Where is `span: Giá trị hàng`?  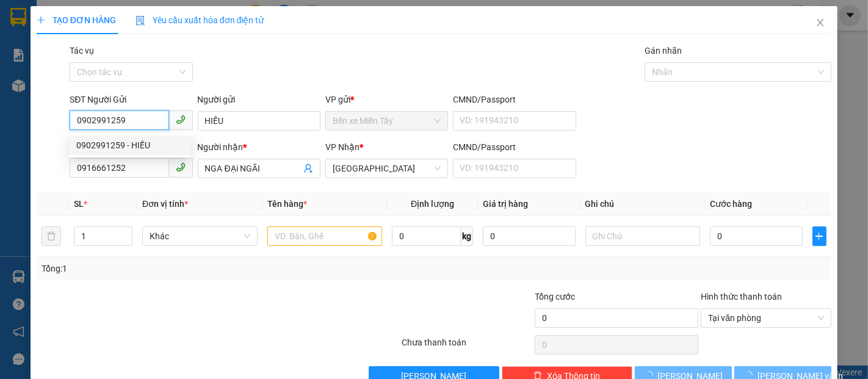
span: Giá trị hàng is located at coordinates (506, 204).